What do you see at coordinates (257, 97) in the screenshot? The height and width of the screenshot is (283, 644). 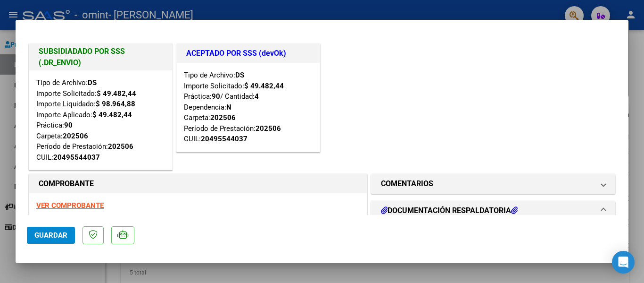 I see `strong: 4` at bounding box center [257, 97].